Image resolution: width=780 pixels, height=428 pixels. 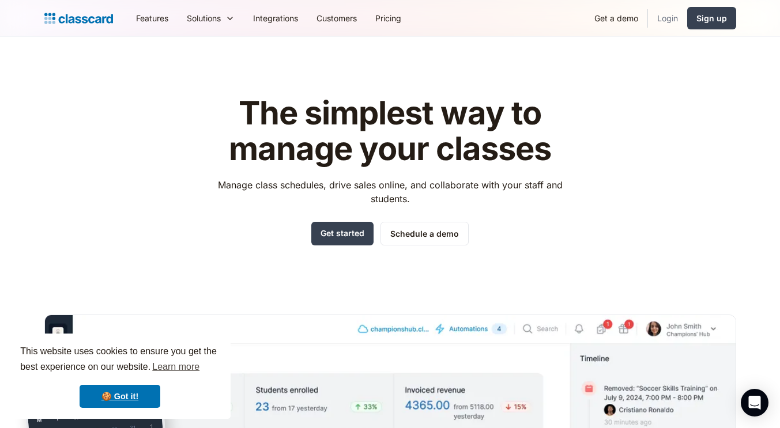 I want to click on a: home, so click(x=78, y=18).